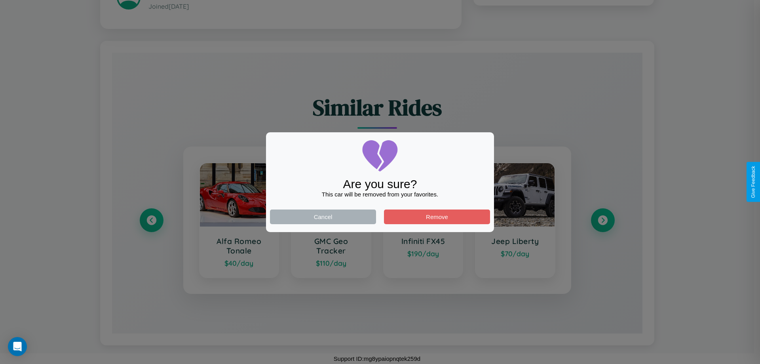  Describe the element at coordinates (323, 216) in the screenshot. I see `button: Cancel` at that location.